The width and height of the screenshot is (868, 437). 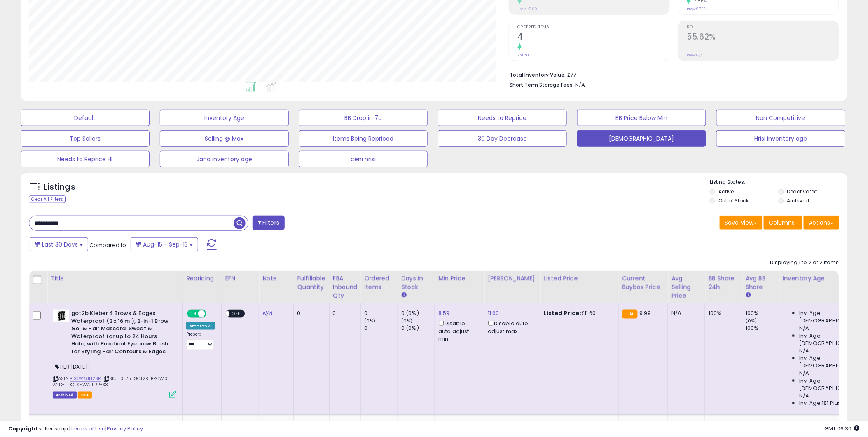 I want to click on small: Days In Stock., so click(x=404, y=296).